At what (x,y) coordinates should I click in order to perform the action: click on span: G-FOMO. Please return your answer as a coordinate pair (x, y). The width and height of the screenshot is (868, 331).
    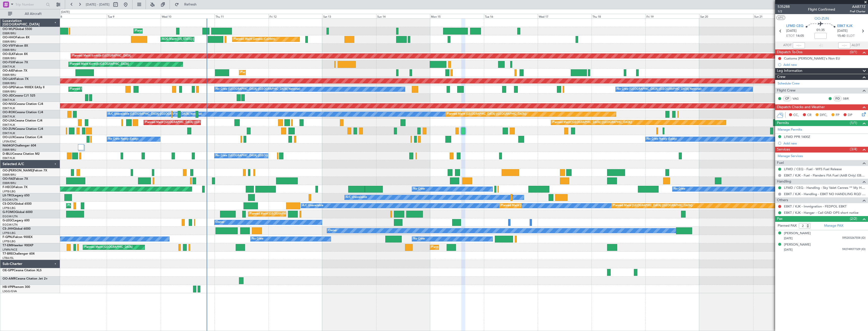
    Looking at the image, I should click on (9, 212).